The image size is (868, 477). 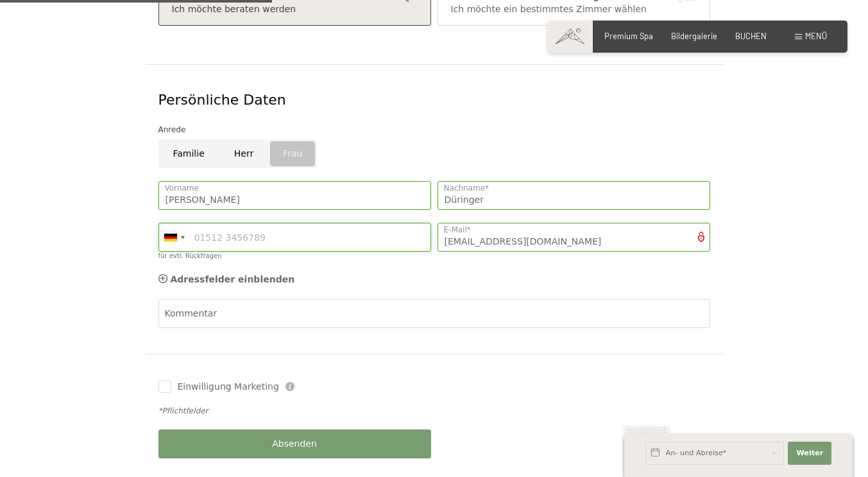 I want to click on button: Absenden, so click(x=294, y=443).